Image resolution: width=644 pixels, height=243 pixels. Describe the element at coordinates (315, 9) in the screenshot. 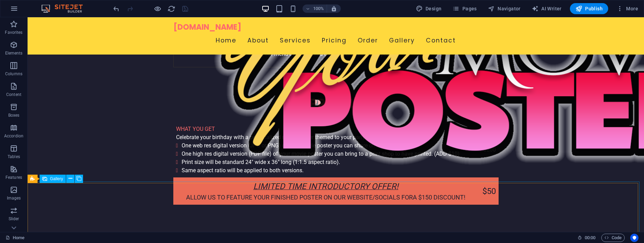

I see `button: 100%` at that location.